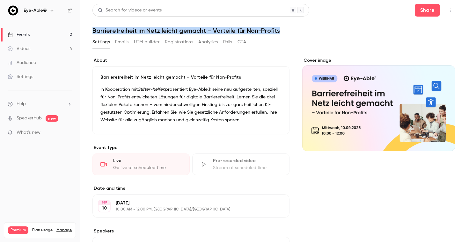  I want to click on button: Analytics, so click(208, 42).